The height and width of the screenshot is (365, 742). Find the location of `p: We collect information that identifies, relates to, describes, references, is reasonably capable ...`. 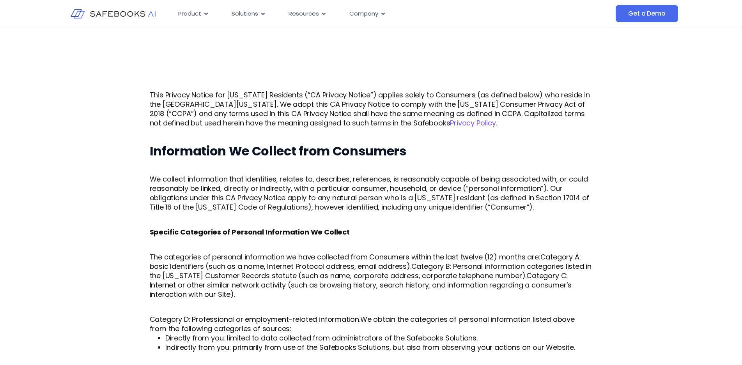

p: We collect information that identifies, relates to, describes, references, is reasonably capable ... is located at coordinates (371, 193).